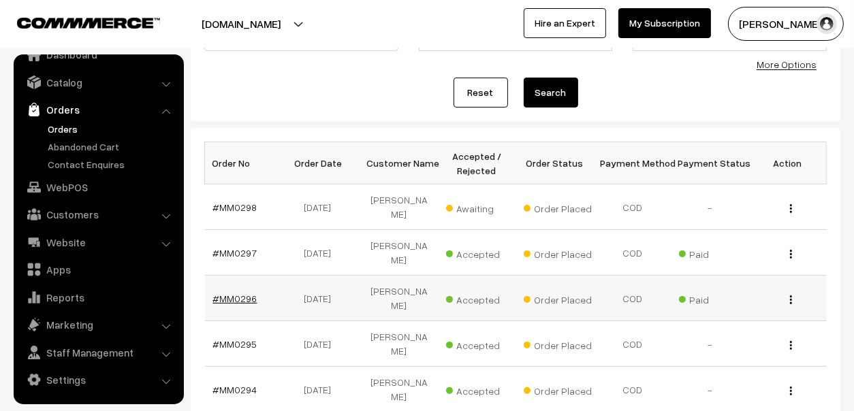  Describe the element at coordinates (235, 298) in the screenshot. I see `a: #MM0296` at that location.